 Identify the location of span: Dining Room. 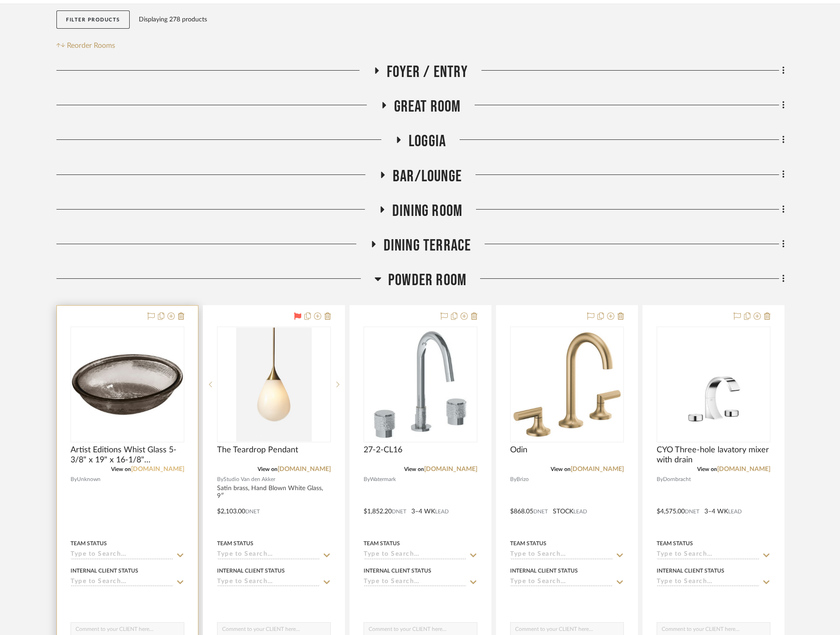
(427, 211).